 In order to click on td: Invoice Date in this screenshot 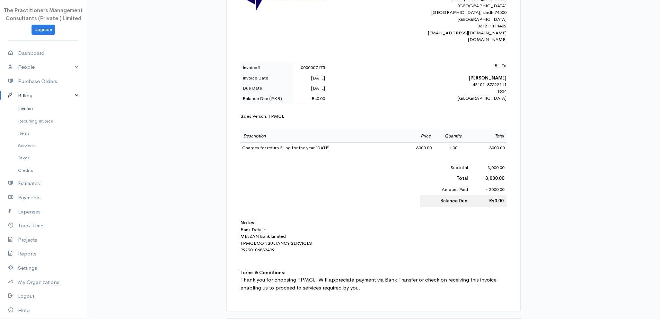, I will do `click(267, 78)`.